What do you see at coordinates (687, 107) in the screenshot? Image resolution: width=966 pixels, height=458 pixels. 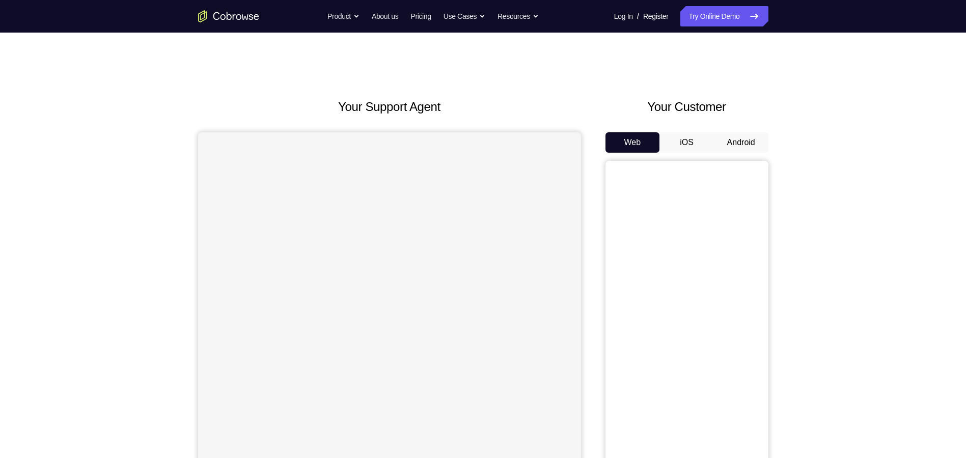 I see `h2: Your Customer` at bounding box center [687, 107].